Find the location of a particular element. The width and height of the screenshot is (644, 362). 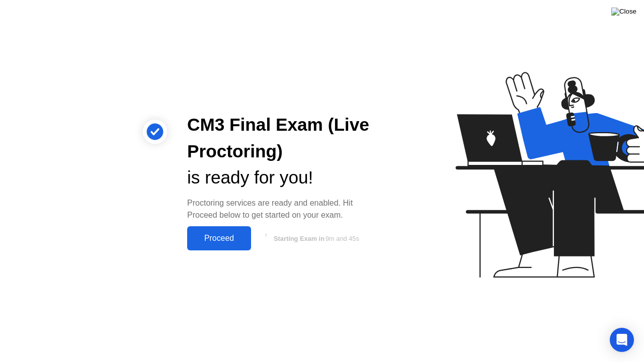

div: Proctoring services are ready and enabled. Hit Proceed below to get started on your exam. is located at coordinates (281, 210).